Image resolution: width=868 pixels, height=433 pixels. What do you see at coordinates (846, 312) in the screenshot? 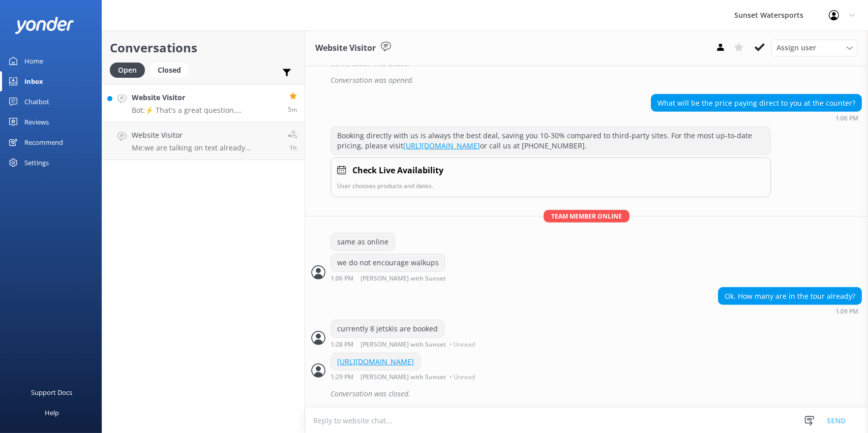
I see `strong: 1:09 PM` at bounding box center [846, 312].